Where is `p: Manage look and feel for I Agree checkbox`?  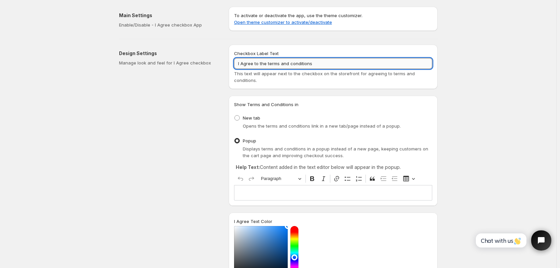 p: Manage look and feel for I Agree checkbox is located at coordinates (168, 63).